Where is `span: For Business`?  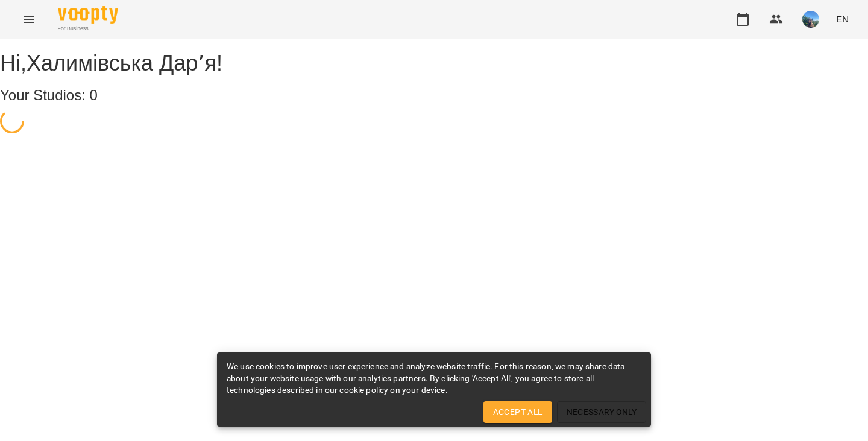 span: For Business is located at coordinates (88, 28).